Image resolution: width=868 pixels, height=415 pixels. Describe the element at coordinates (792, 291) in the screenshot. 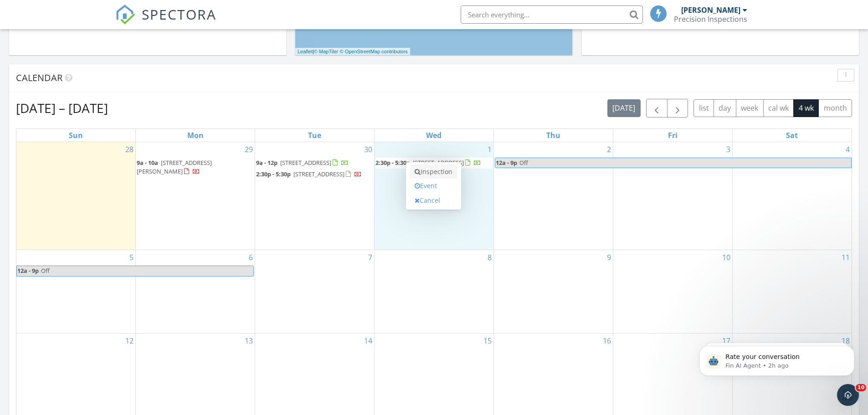

I see `td: Go to October 11, 2025` at that location.